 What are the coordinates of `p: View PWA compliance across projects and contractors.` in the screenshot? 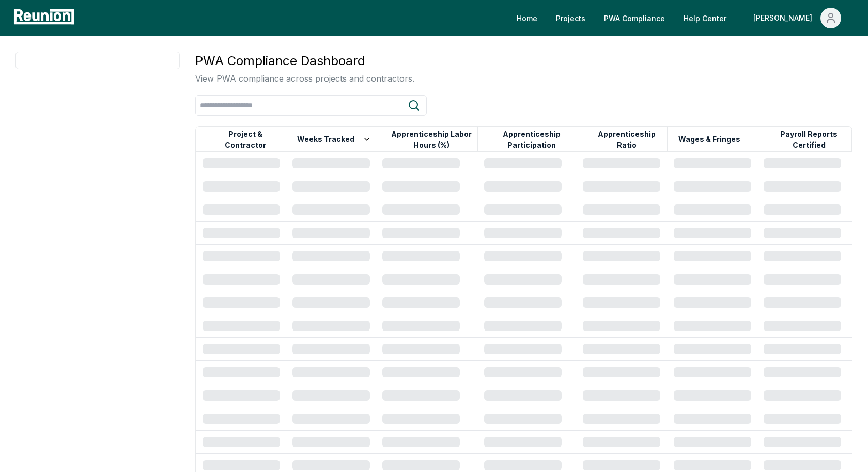 It's located at (305, 78).